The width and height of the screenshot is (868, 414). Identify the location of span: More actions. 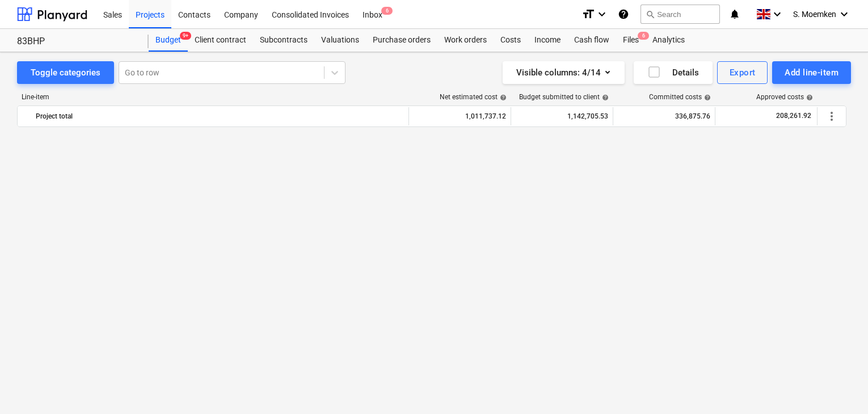
(832, 116).